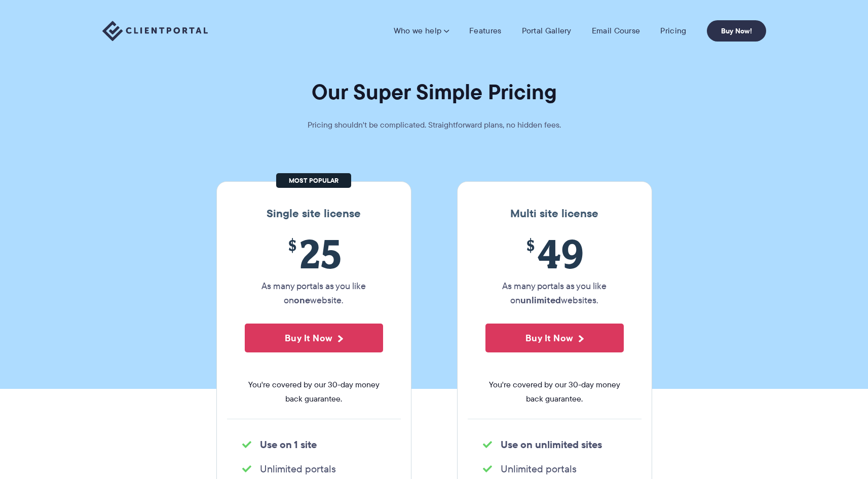 The image size is (868, 479). Describe the element at coordinates (616, 31) in the screenshot. I see `a: Email Course` at that location.